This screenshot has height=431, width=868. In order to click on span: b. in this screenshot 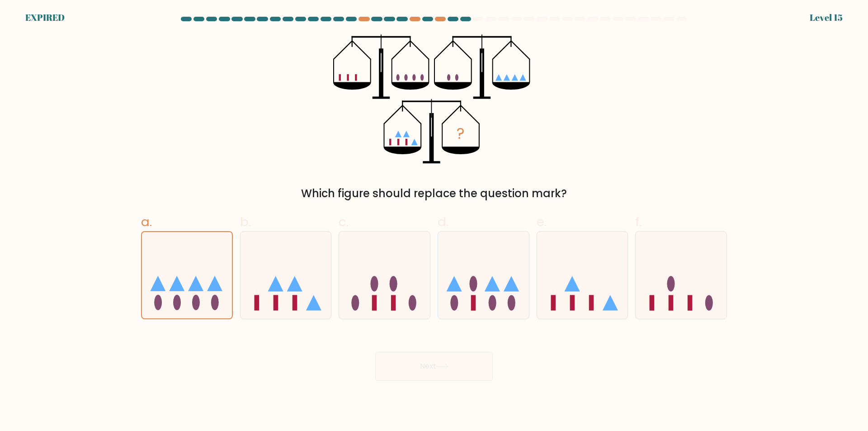, I will do `click(246, 222)`.